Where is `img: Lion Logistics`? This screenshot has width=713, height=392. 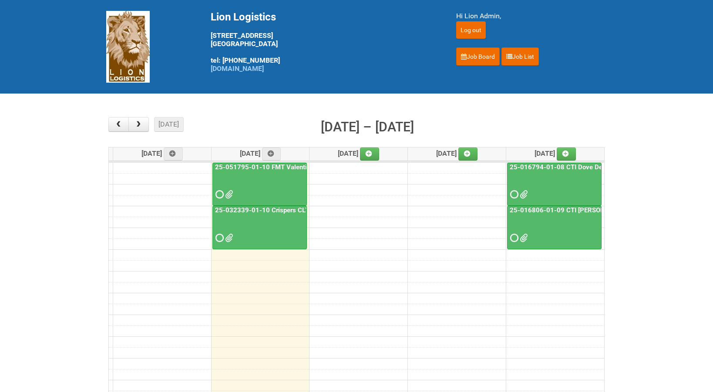
img: Lion Logistics is located at coordinates (128, 47).